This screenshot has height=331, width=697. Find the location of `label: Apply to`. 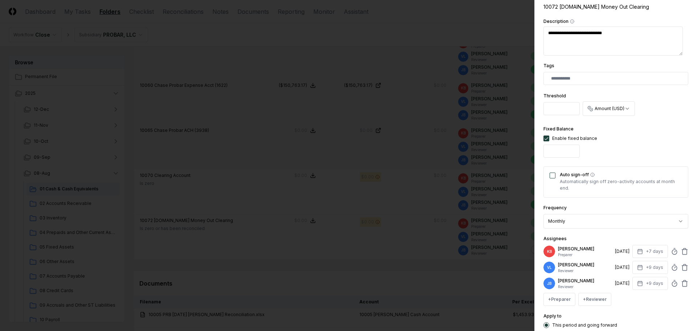

label: Apply to is located at coordinates (553, 316).